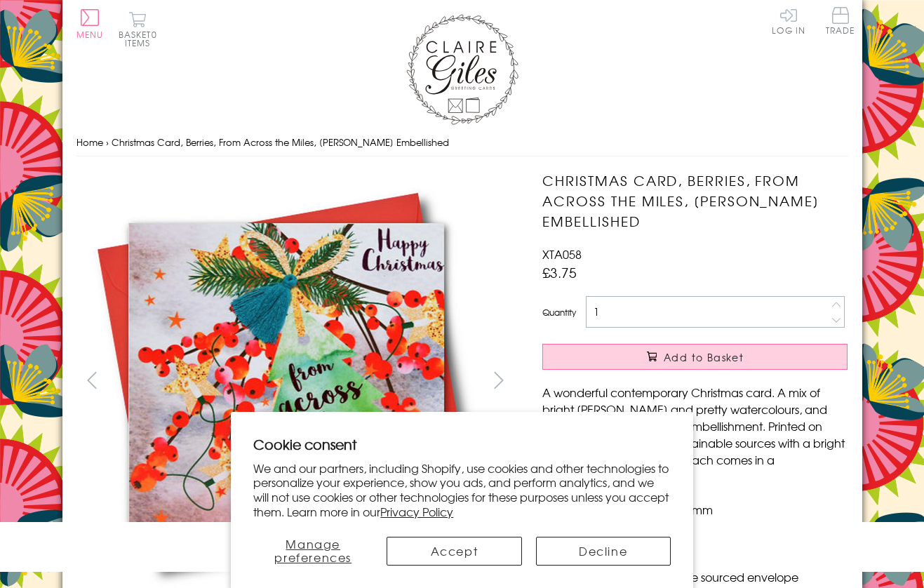 This screenshot has width=924, height=588. What do you see at coordinates (90, 34) in the screenshot?
I see `span: Menu` at bounding box center [90, 34].